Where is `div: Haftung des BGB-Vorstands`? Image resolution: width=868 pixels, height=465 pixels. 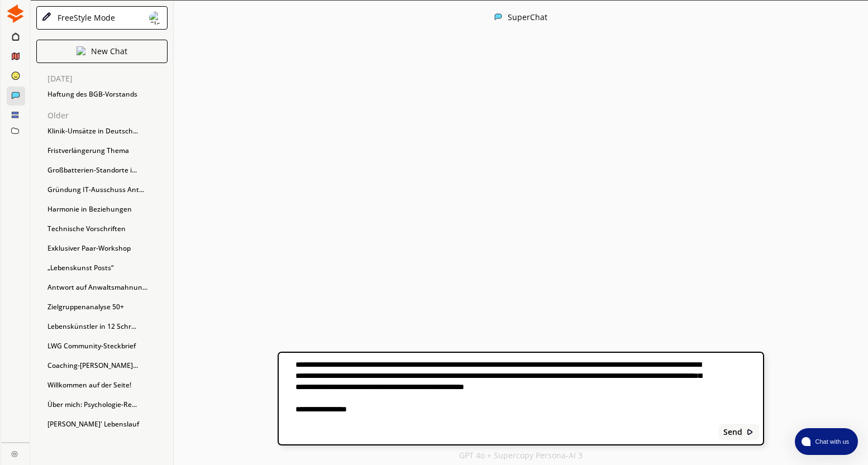
div: Haftung des BGB-Vorstands is located at coordinates (107, 95).